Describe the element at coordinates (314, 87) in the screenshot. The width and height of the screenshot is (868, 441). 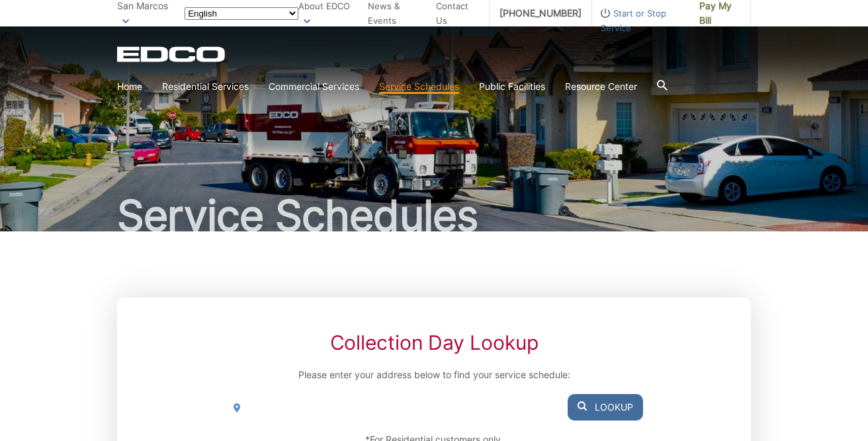
I see `a: Commercial Services` at that location.